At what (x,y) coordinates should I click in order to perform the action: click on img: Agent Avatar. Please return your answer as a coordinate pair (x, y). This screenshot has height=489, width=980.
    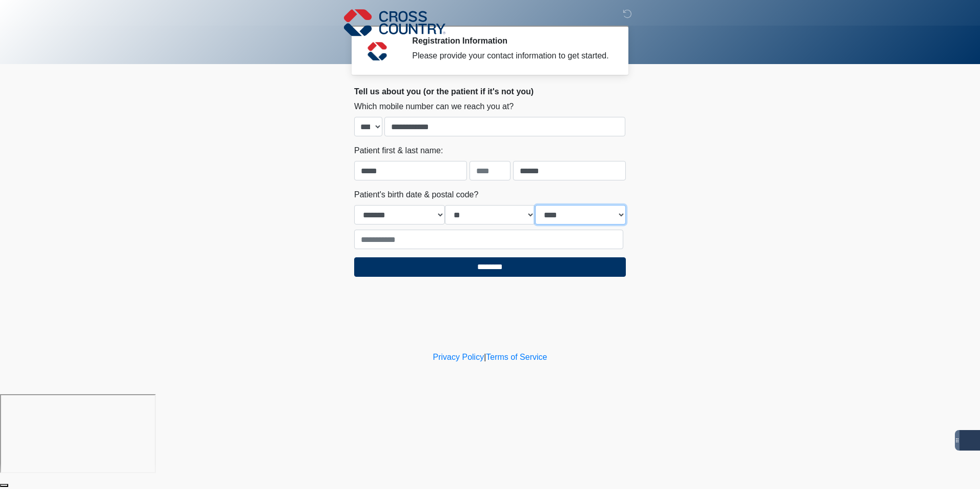
    Looking at the image, I should click on (377, 51).